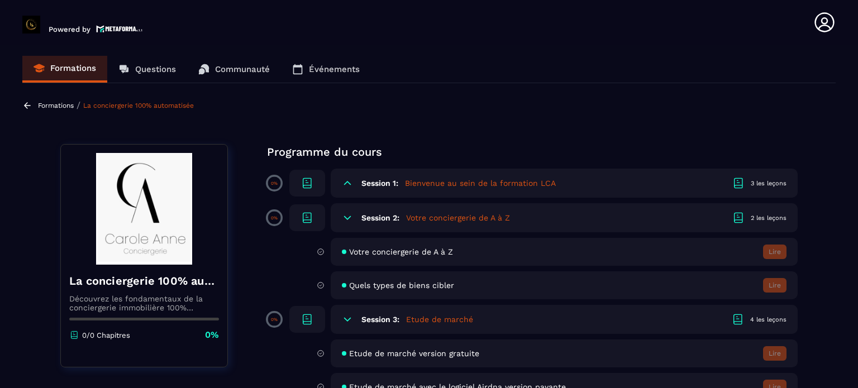 The height and width of the screenshot is (388, 858). I want to click on p: Découvrez les fondamentaux de la conciergerie immobilière 100% automatisée. Cette formation est c..., so click(144, 303).